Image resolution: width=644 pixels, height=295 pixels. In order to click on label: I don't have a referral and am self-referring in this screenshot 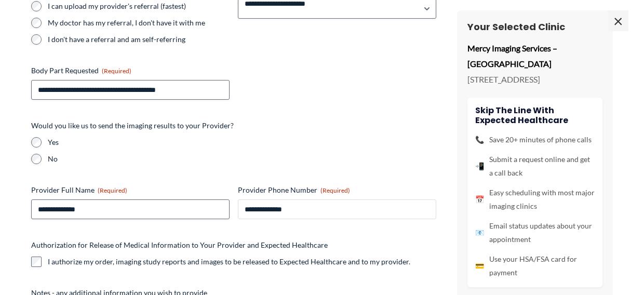, I will do `click(139, 39)`.